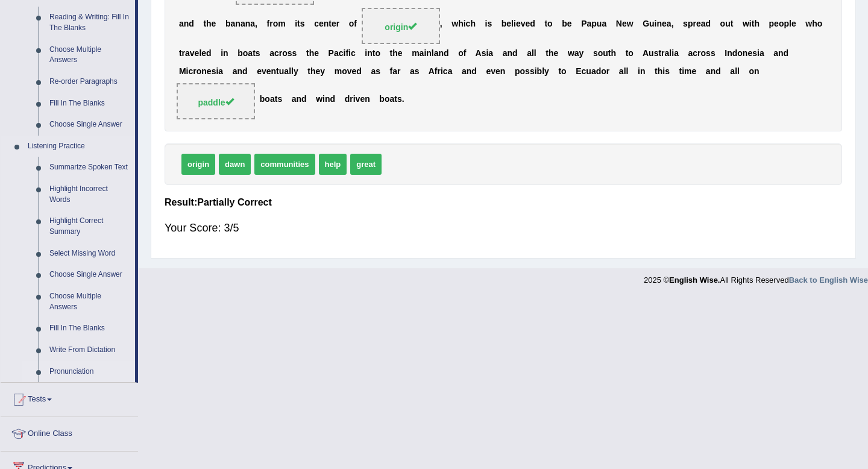  What do you see at coordinates (70, 432) in the screenshot?
I see `a: Online Class` at bounding box center [70, 432].